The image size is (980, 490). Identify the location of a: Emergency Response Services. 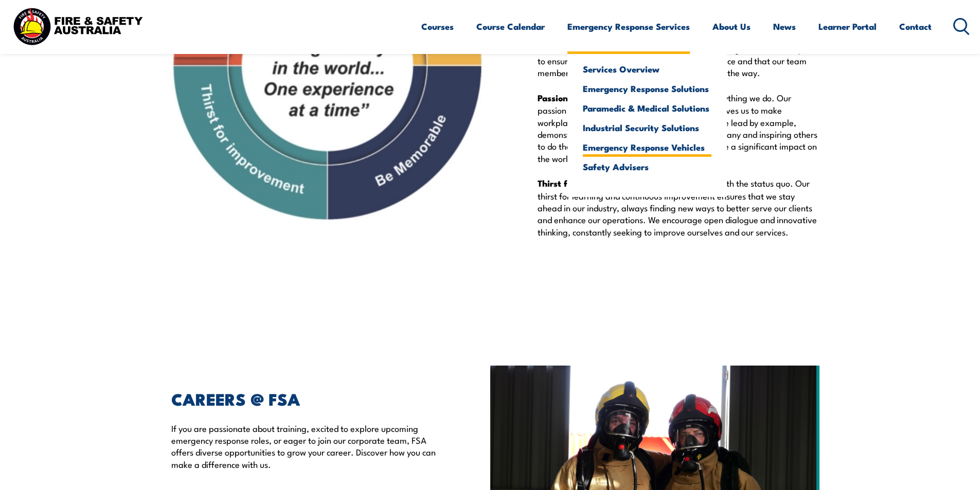
(629, 26).